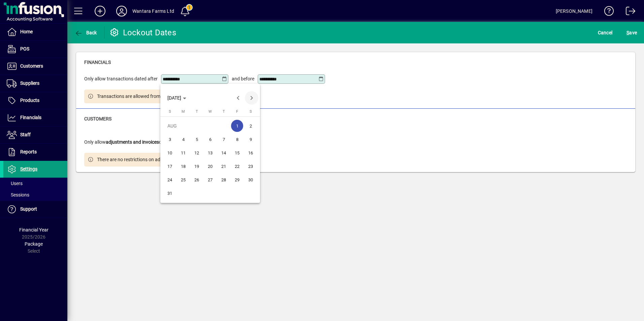 This screenshot has height=321, width=644. I want to click on span: 17, so click(170, 166).